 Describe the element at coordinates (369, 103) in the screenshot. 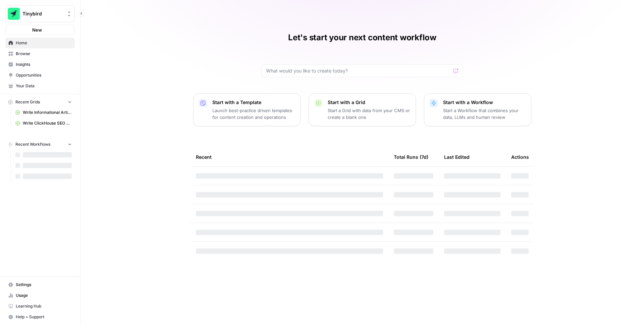

I see `p: Start with a Grid` at that location.